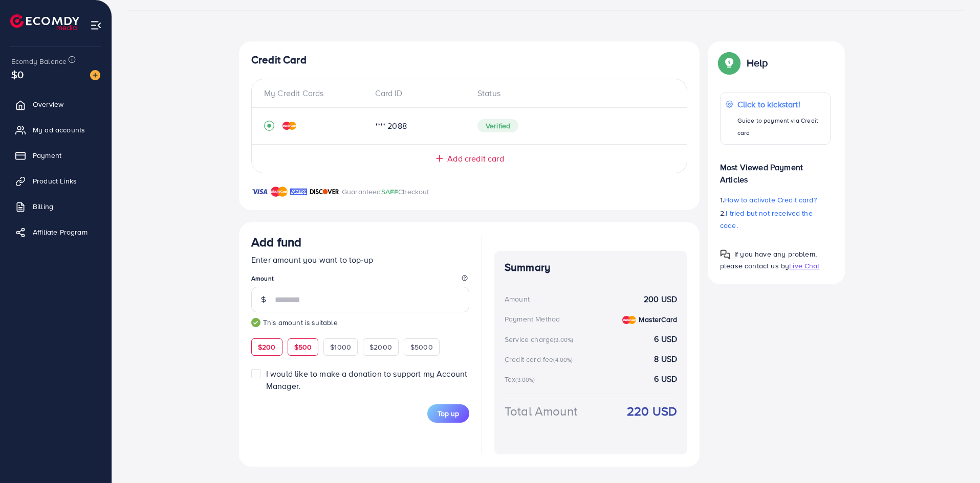 The width and height of the screenshot is (980, 483). What do you see at coordinates (775, 219) in the screenshot?
I see `p: 2.` at bounding box center [775, 219].